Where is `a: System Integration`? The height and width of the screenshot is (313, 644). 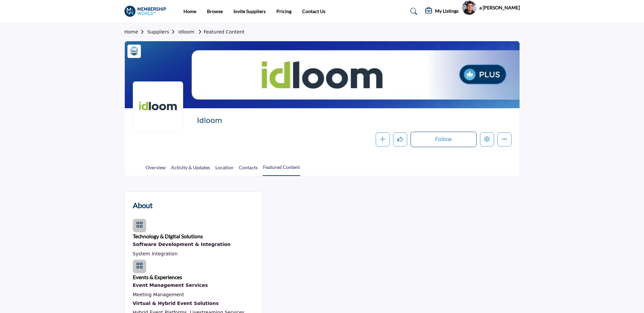
a: System Integration is located at coordinates (155, 254).